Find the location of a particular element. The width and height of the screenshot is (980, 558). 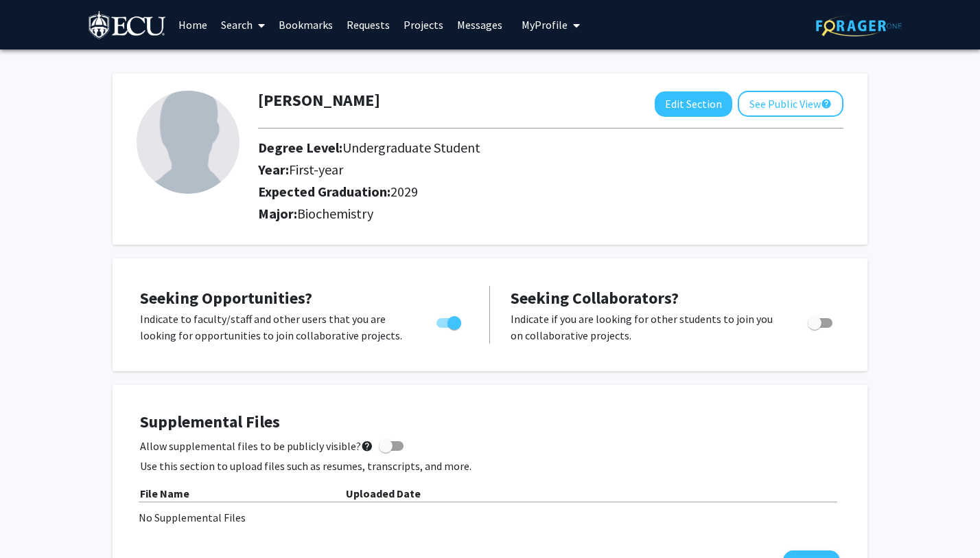

a: Messages is located at coordinates (480, 25).